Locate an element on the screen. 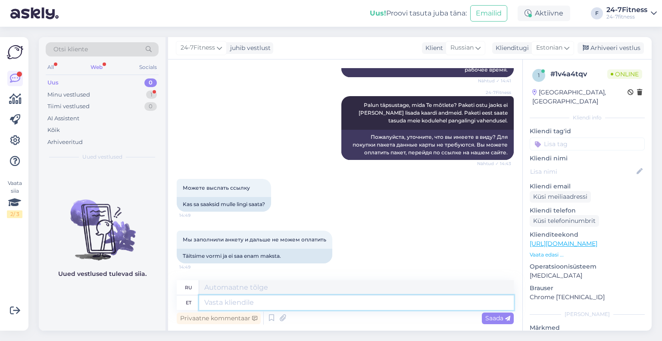 The image size is (662, 341). div: Vaata siia is located at coordinates (15, 199).